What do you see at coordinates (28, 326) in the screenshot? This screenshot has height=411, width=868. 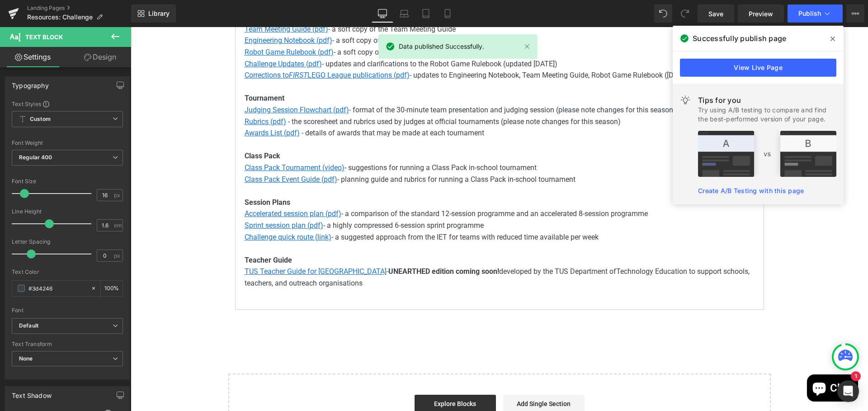 I see `i: Default` at bounding box center [28, 326].